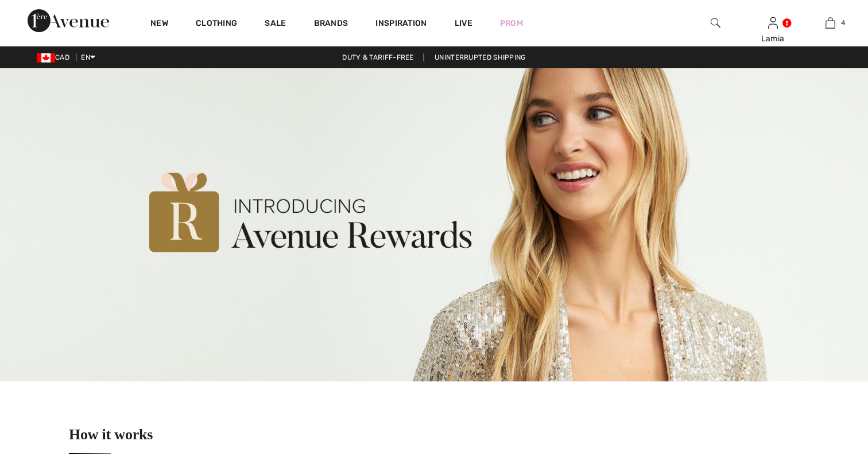 The height and width of the screenshot is (472, 868). What do you see at coordinates (275, 24) in the screenshot?
I see `a: Sale` at bounding box center [275, 24].